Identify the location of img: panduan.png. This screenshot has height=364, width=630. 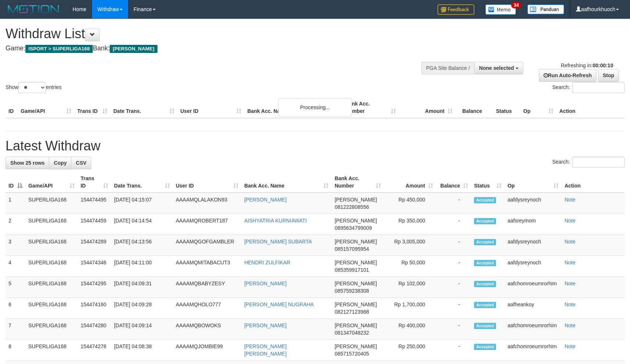
(546, 9).